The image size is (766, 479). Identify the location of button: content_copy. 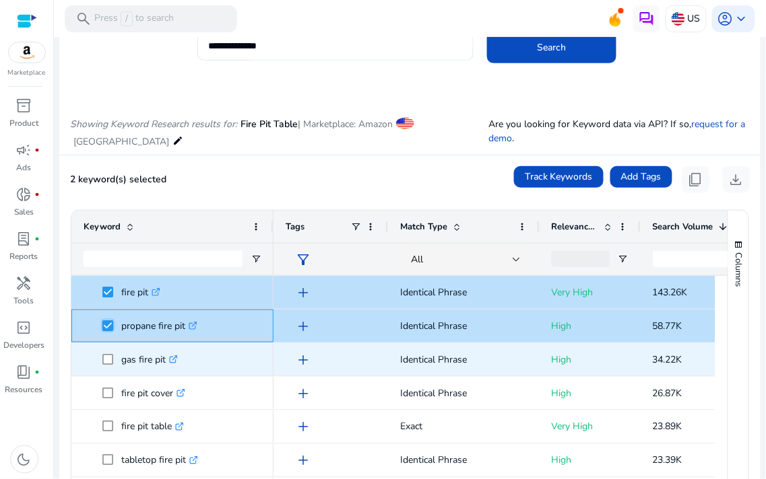
(696, 180).